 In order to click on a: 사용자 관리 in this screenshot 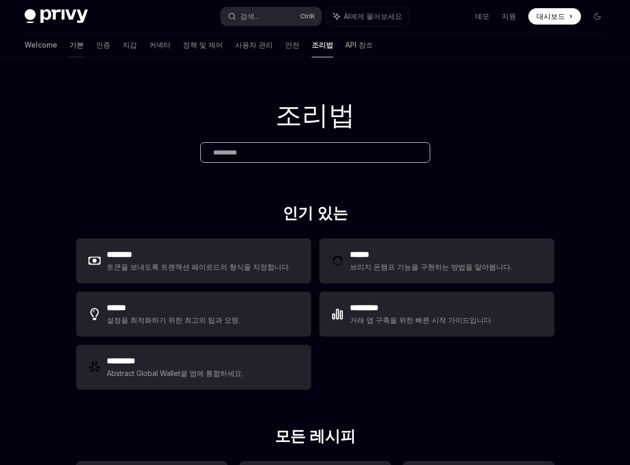, I will do `click(254, 45)`.